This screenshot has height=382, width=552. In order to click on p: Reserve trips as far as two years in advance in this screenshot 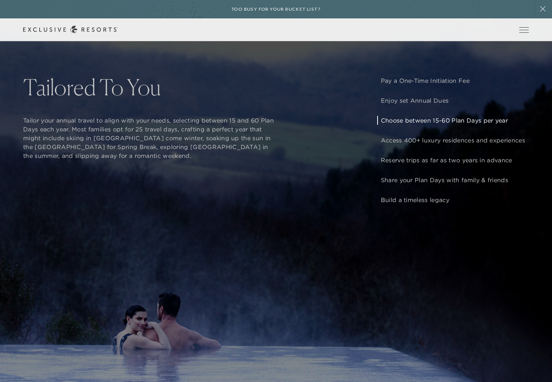, I will do `click(453, 160)`.